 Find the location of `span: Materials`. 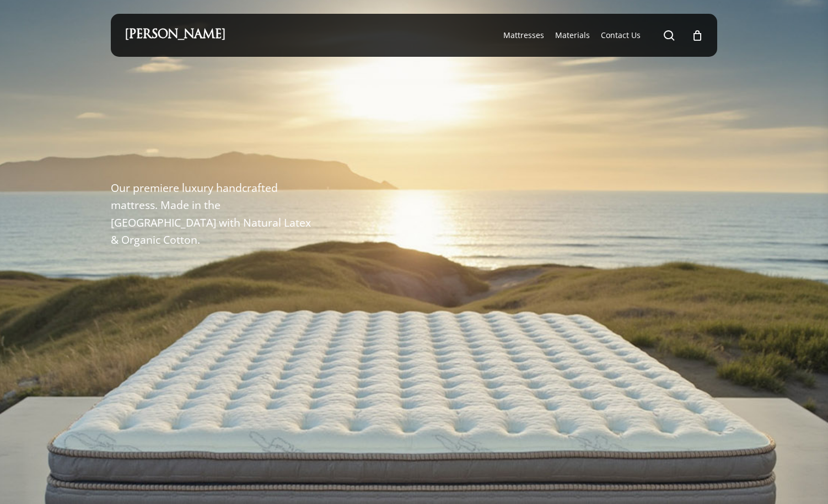

span: Materials is located at coordinates (572, 34).